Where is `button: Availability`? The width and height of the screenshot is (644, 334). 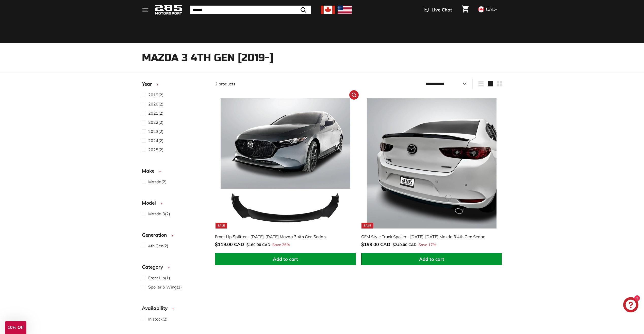
button: Availability is located at coordinates (174, 309).